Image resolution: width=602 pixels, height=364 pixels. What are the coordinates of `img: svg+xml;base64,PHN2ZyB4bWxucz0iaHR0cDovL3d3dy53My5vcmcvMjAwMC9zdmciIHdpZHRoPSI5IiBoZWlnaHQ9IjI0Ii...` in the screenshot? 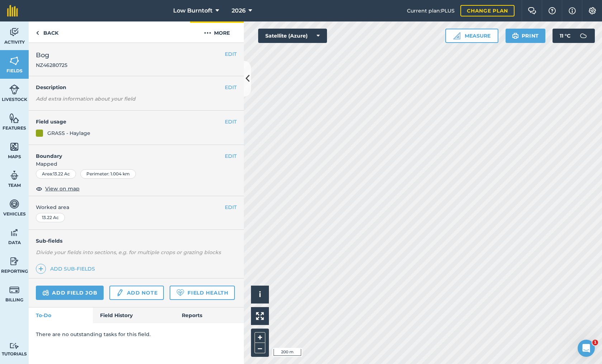 It's located at (37, 33).